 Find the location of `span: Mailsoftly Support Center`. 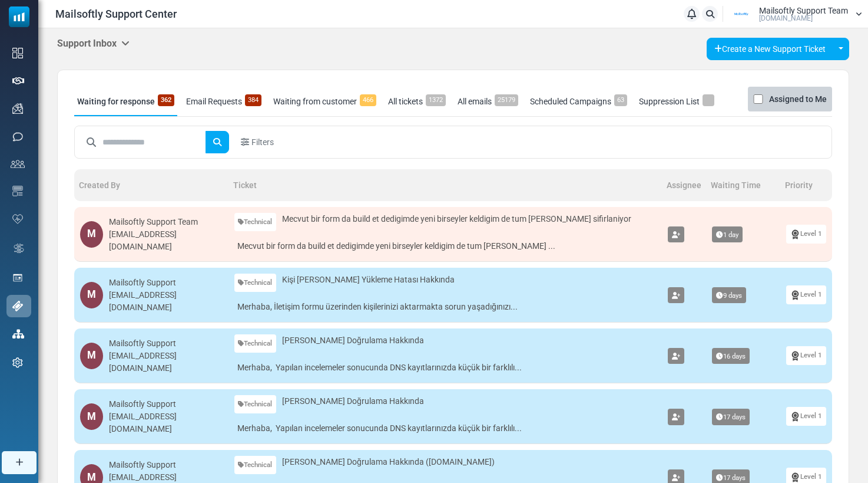

span: Mailsoftly Support Center is located at coordinates (116, 13).